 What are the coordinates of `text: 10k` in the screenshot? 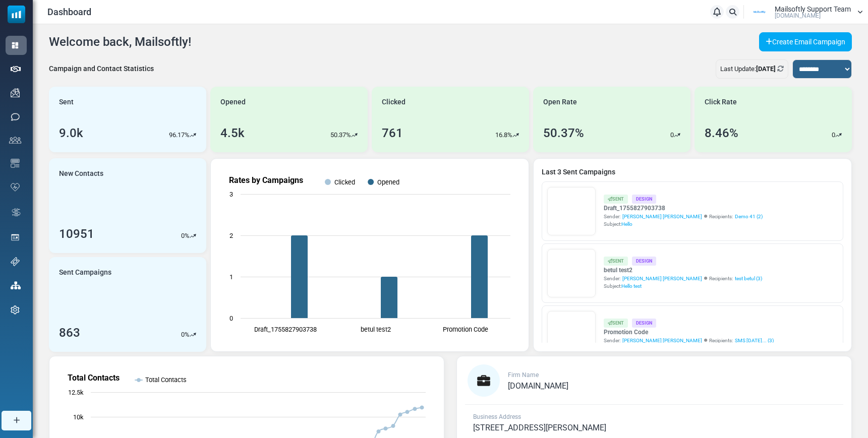 It's located at (78, 417).